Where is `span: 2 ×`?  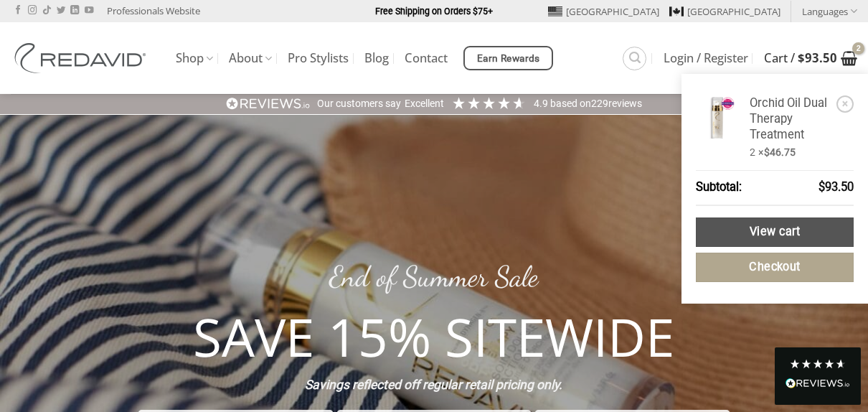 span: 2 × is located at coordinates (772, 152).